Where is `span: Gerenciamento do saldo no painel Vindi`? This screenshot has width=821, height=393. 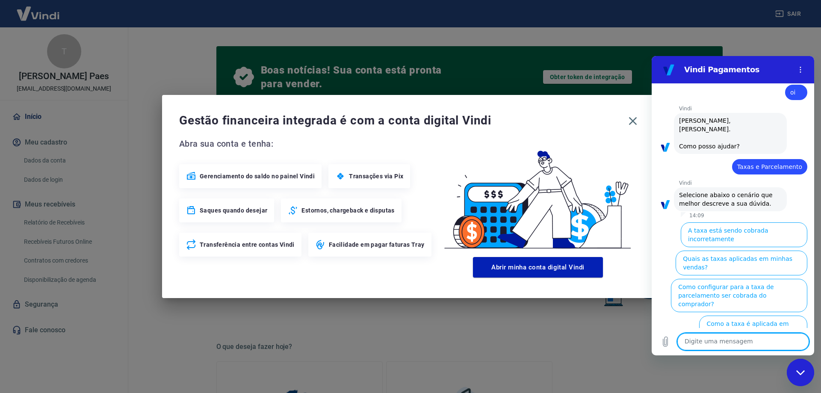
span: Gerenciamento do saldo no painel Vindi is located at coordinates (257, 176).